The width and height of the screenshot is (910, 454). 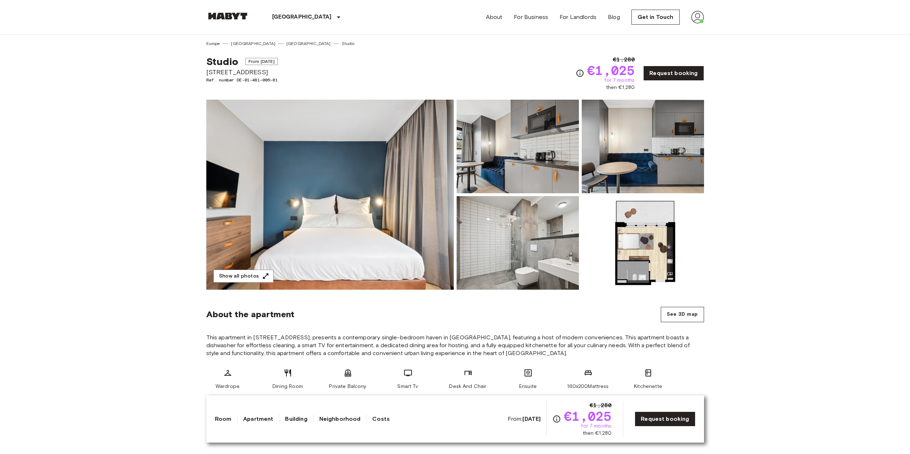 I want to click on button: See 3D map, so click(x=682, y=315).